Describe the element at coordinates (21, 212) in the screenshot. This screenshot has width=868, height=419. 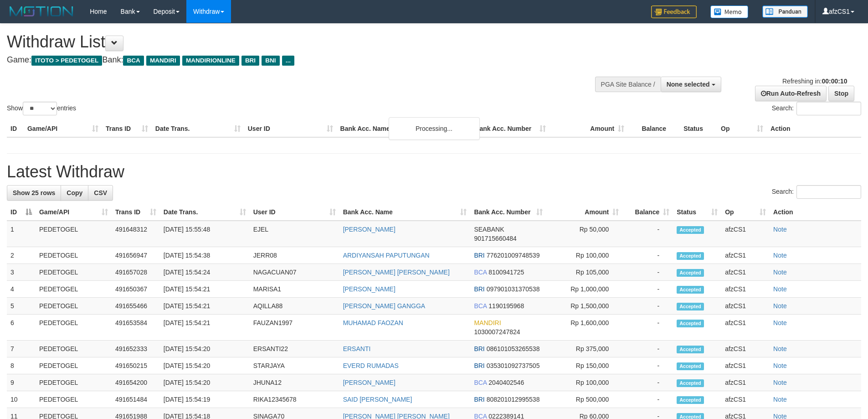
I see `th: ID: activate to sort column descending` at that location.